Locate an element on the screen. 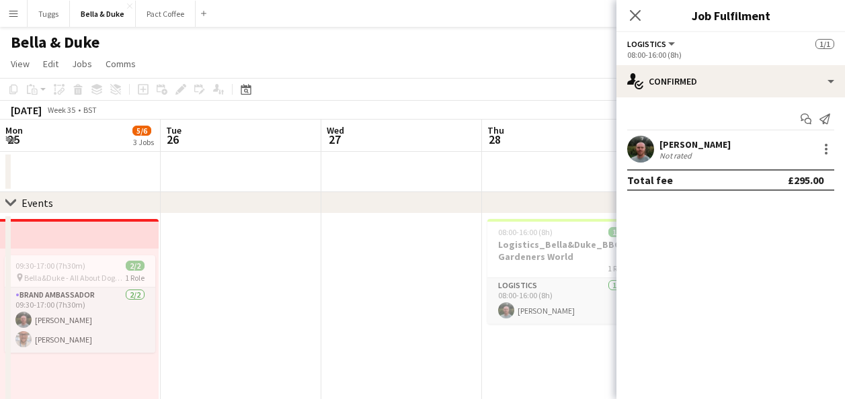 This screenshot has width=845, height=399. span: Week 35 is located at coordinates (61, 110).